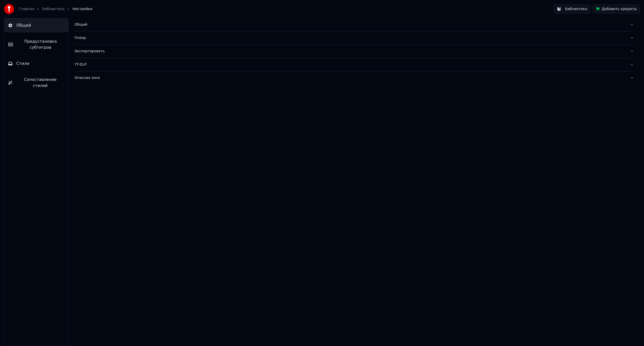 The image size is (644, 346). Describe the element at coordinates (9, 9) in the screenshot. I see `img: youka` at that location.